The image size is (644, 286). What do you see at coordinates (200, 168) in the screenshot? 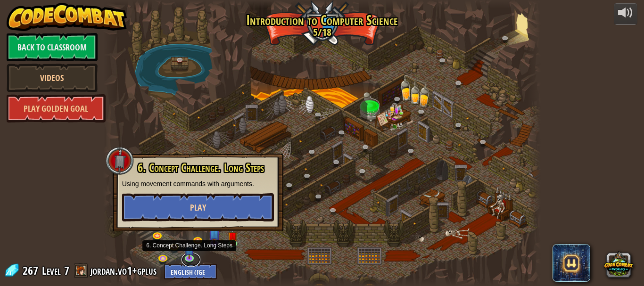
I see `span: 6. Concept Challenge. Long Steps` at bounding box center [200, 168].